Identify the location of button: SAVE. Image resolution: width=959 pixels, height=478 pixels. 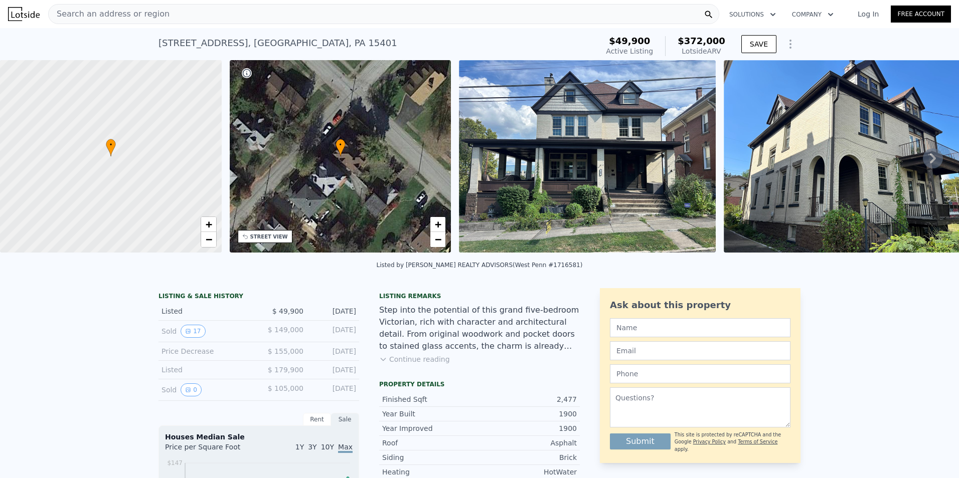
(759, 44).